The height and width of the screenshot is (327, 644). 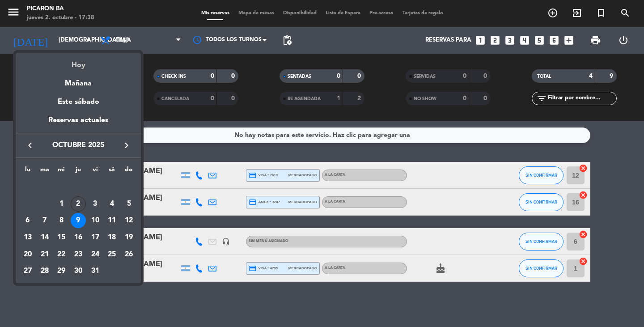 I want to click on th: martes, so click(x=45, y=171).